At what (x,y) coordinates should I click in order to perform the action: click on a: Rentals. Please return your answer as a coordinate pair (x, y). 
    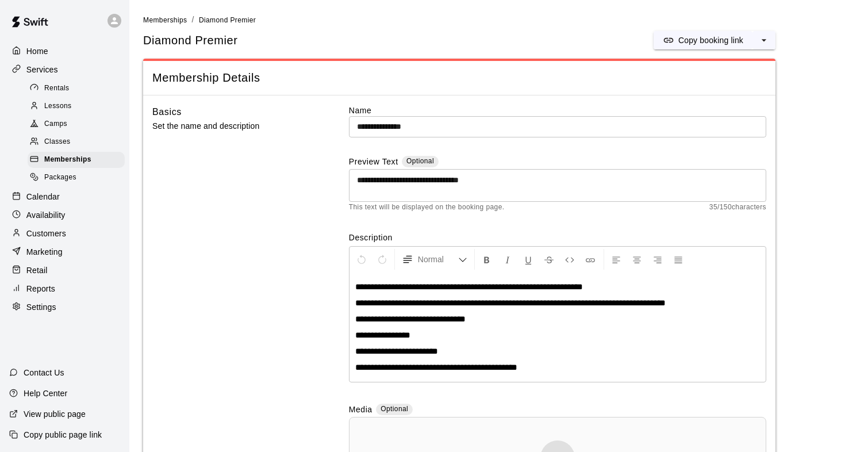
    Looking at the image, I should click on (78, 88).